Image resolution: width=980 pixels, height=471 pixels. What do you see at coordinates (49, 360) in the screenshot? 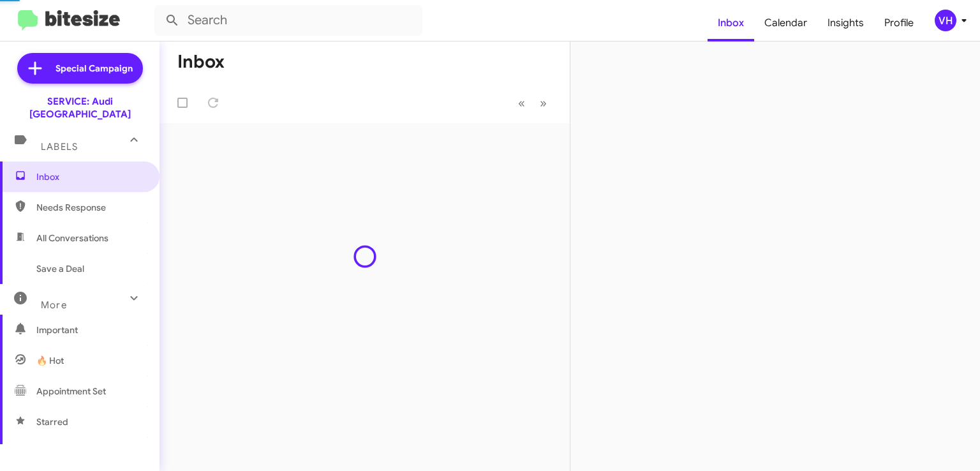
I see `span: 🔥 Hot` at bounding box center [49, 360].